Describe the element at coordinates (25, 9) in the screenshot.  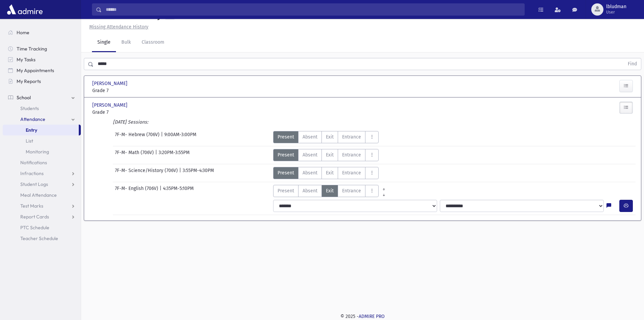
I see `img: AdmirePro` at that location.